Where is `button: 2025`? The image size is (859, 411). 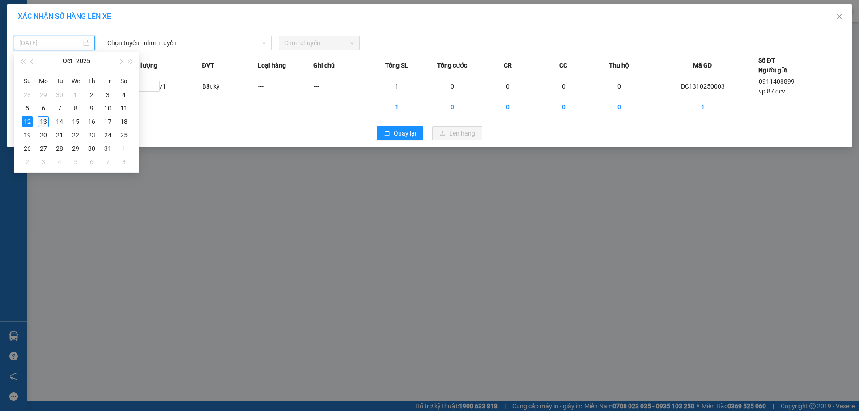 button: 2025 is located at coordinates (83, 61).